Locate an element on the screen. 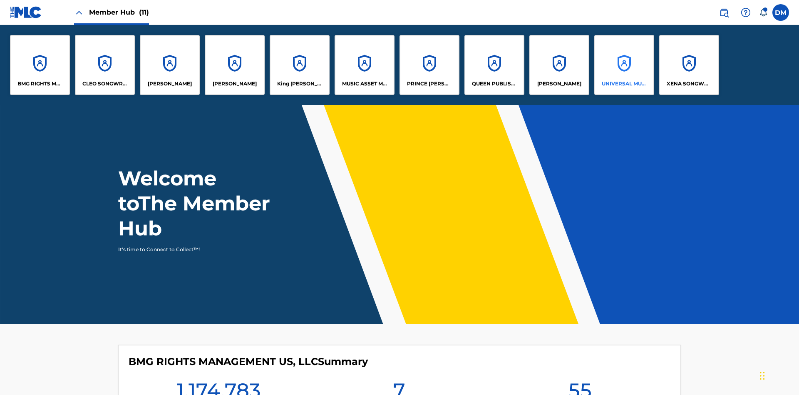 This screenshot has width=799, height=395. p: EYAMA MCSINGER is located at coordinates (235, 84).